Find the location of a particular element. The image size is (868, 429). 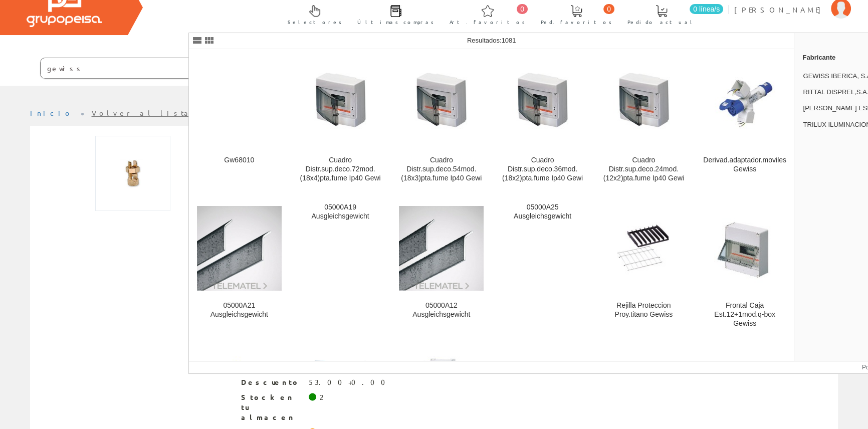

img: Cuadro Distr.sup.deco.36mod.(18x2)pta.fume Ip40 Gewi is located at coordinates (542, 103).